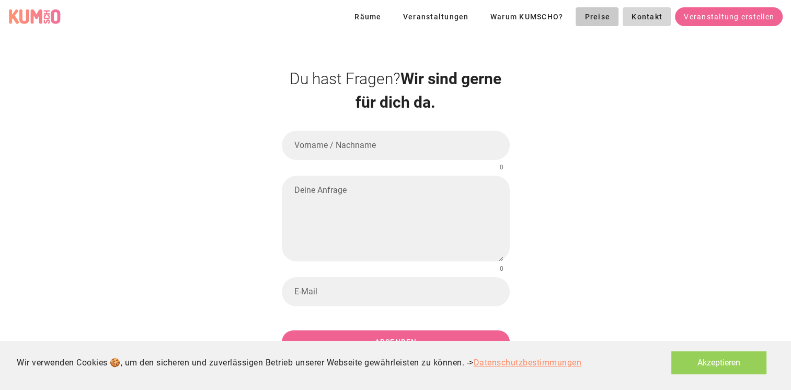 The height and width of the screenshot is (390, 791). Describe the element at coordinates (396, 90) in the screenshot. I see `h2: Wir sind gerne für dich da.` at that location.